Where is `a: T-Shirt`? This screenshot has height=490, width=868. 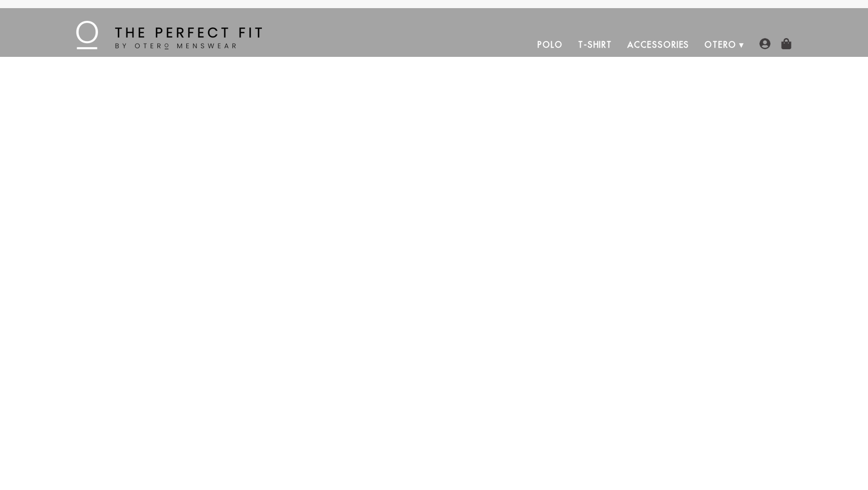
a: T-Shirt is located at coordinates (595, 45).